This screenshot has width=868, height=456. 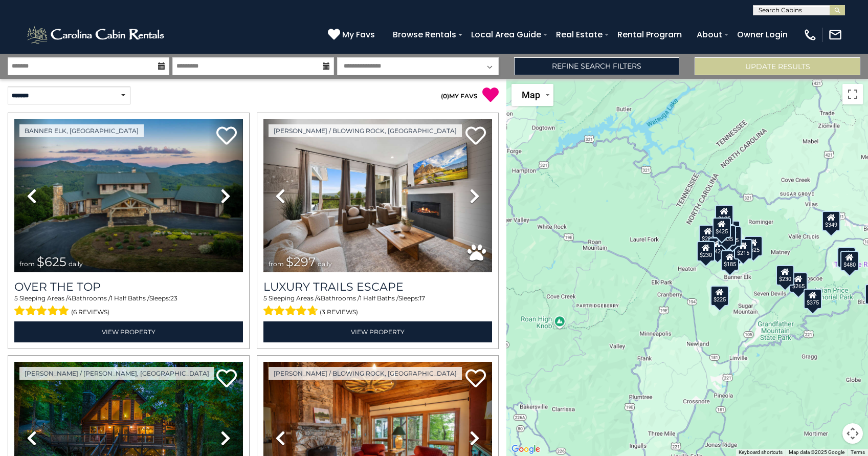 What do you see at coordinates (853, 94) in the screenshot?
I see `button: Toggle fullscreen view` at bounding box center [853, 94].